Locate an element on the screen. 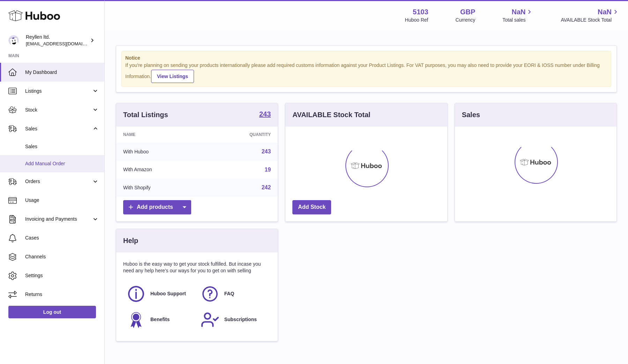  span: My Dashboard is located at coordinates (62, 72).